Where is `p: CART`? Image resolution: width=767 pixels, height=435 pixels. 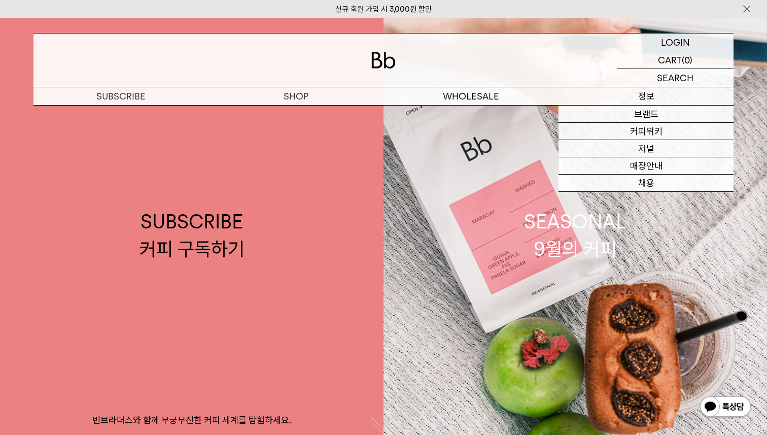 p: CART is located at coordinates (670, 60).